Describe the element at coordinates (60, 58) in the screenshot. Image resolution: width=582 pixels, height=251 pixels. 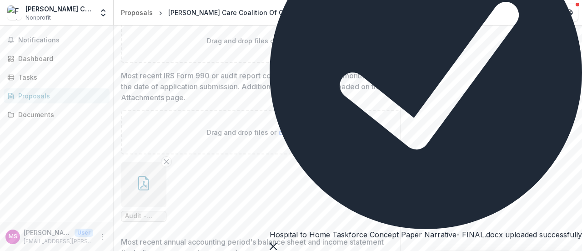
I see `div: Dashboard` at that location.